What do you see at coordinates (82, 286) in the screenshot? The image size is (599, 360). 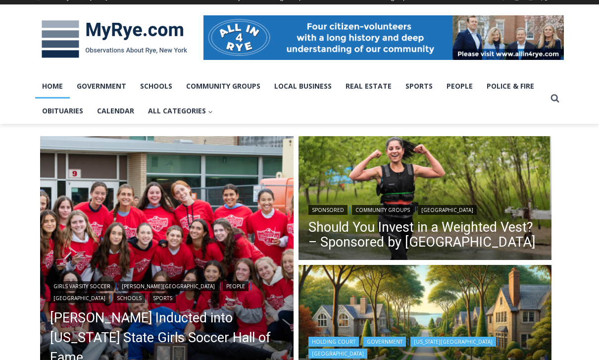 I see `a: Girls Varsity Soccer` at bounding box center [82, 286].